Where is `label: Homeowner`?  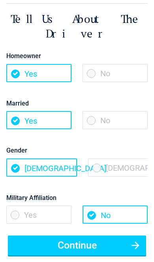 label: Homeowner is located at coordinates (77, 56).